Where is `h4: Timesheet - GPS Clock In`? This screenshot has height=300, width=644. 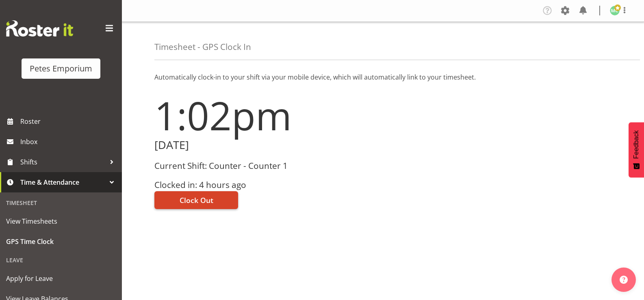 h4: Timesheet - GPS Clock In is located at coordinates (203, 47).